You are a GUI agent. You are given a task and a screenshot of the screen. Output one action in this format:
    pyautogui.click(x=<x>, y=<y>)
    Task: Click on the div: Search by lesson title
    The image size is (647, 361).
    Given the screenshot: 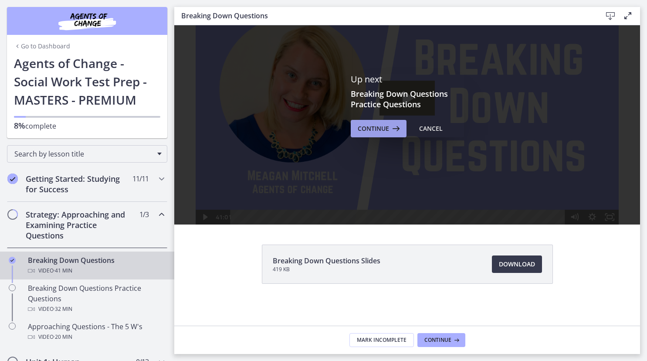 What is the action you would take?
    pyautogui.click(x=87, y=154)
    